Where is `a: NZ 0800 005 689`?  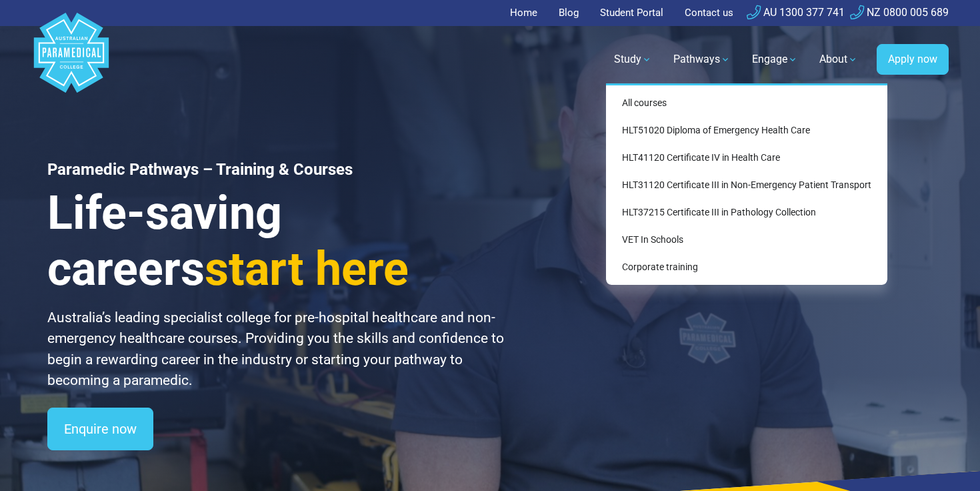
a: NZ 0800 005 689 is located at coordinates (900, 12).